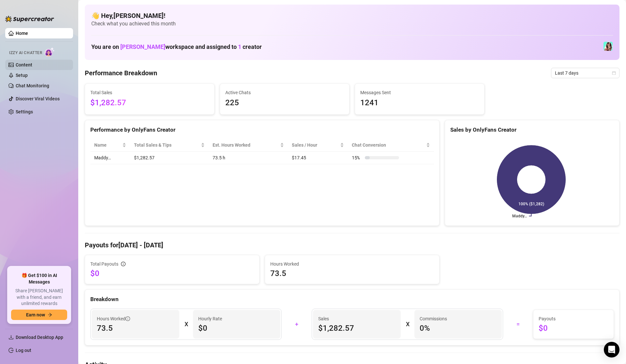  What do you see at coordinates (458, 328) in the screenshot?
I see `span: 0 %` at bounding box center [458, 328].